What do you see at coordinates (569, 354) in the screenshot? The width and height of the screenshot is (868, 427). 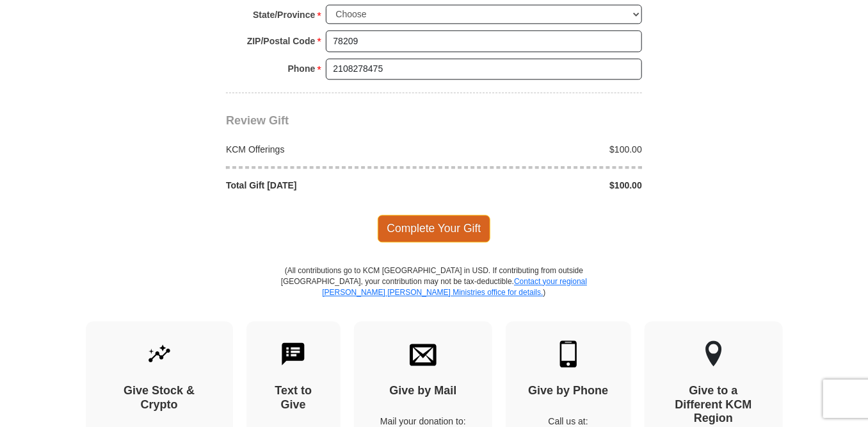 I see `img: mobile.svg` at bounding box center [569, 354].